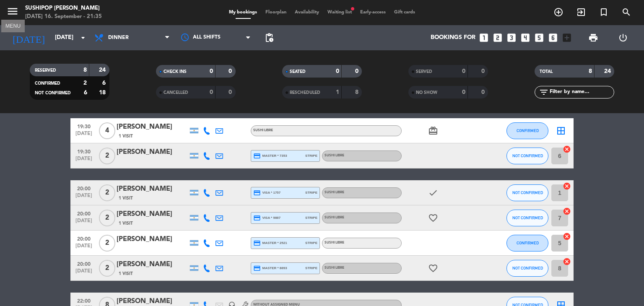  Describe the element at coordinates (581, 12) in the screenshot. I see `i: exit_to_app` at that location.